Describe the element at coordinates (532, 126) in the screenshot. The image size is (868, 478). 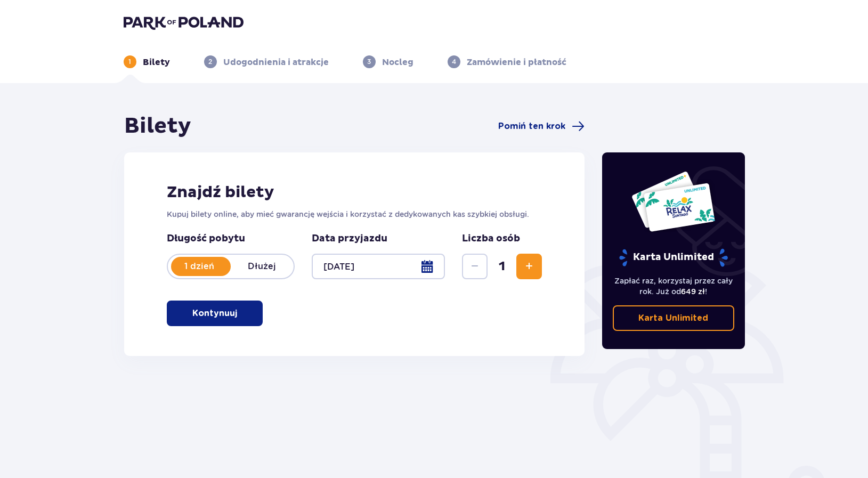
I see `span: Pomiń ten krok` at that location.